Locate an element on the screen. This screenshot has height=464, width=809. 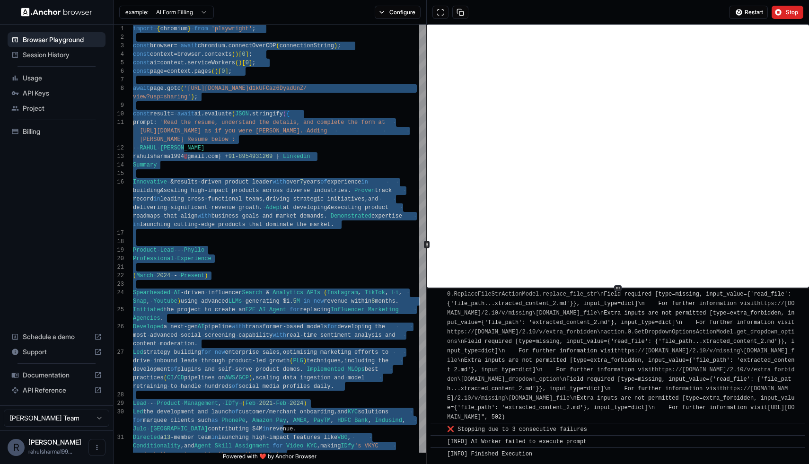
span: driving strategic initiatives is located at coordinates (315, 199).